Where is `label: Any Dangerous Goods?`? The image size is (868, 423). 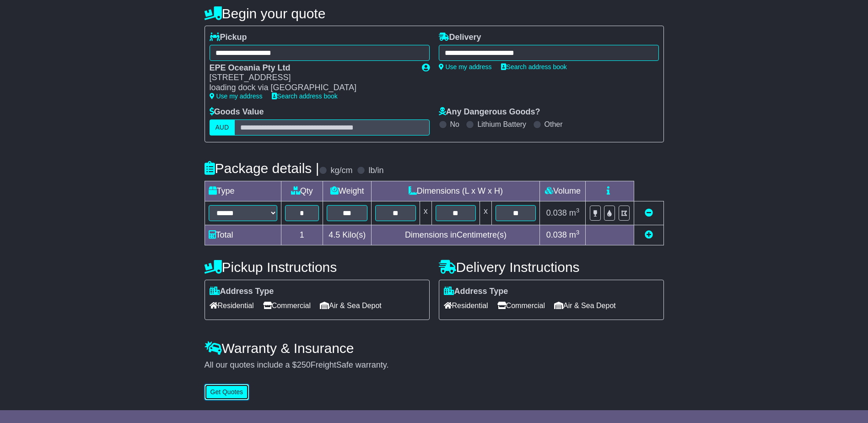 label: Any Dangerous Goods? is located at coordinates (489, 112).